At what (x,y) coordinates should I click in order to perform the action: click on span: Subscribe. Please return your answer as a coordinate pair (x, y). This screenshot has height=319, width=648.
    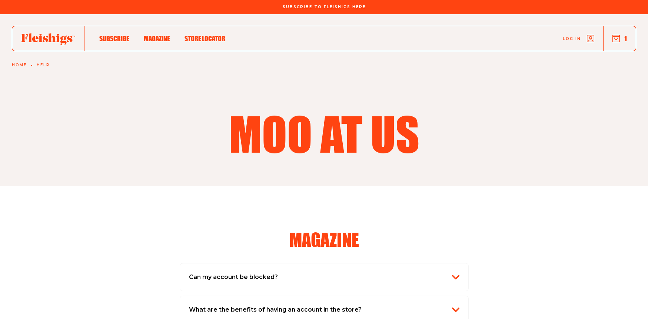
    Looking at the image, I should click on (114, 39).